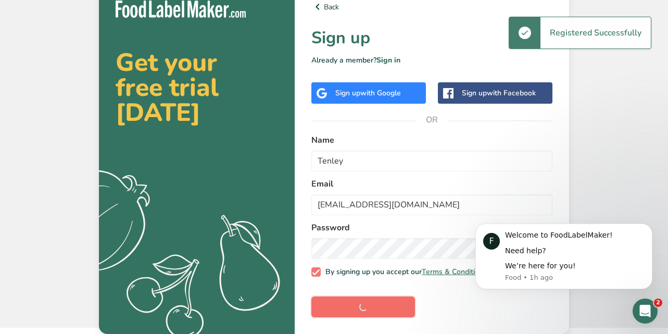  I want to click on label: Email, so click(432, 184).